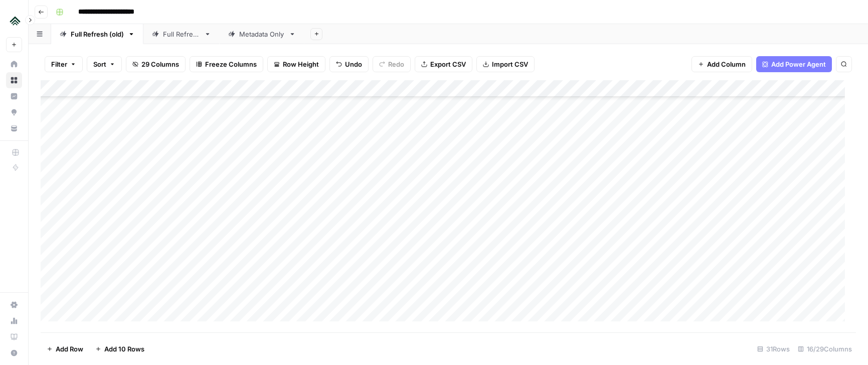 Image resolution: width=868 pixels, height=365 pixels. What do you see at coordinates (396, 65) in the screenshot?
I see `span: Redo` at bounding box center [396, 65].